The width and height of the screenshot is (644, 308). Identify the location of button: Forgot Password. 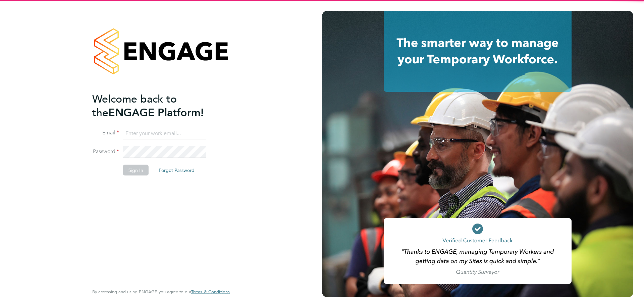
(176, 170).